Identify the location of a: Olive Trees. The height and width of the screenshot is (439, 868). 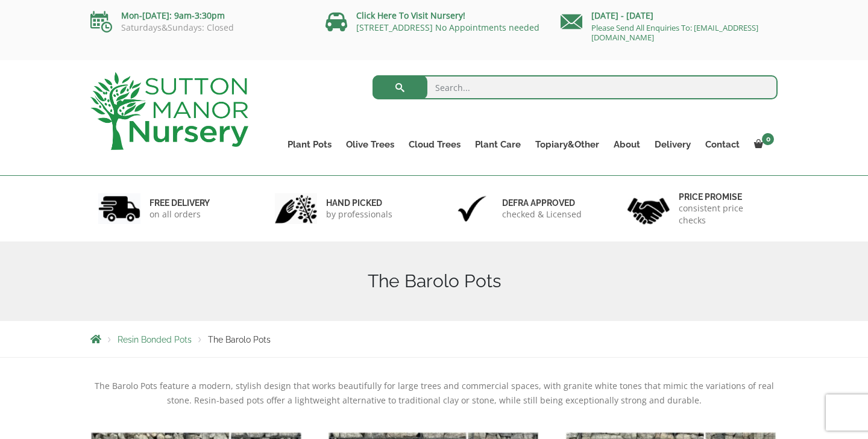
(370, 144).